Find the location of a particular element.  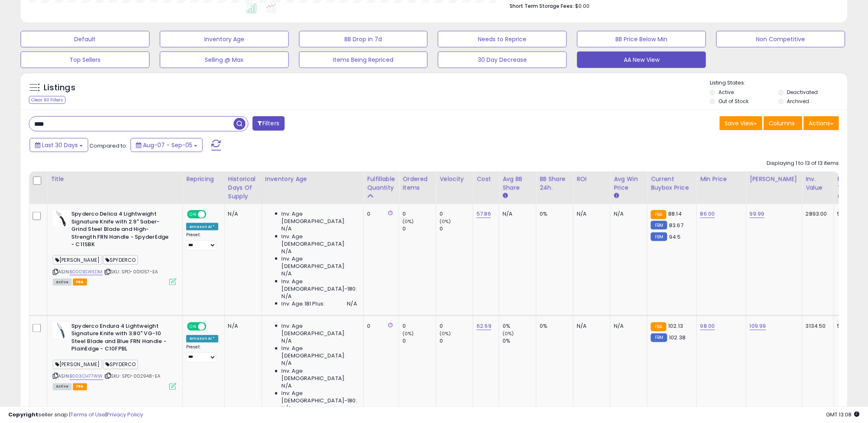

div: BB Share 24h. is located at coordinates (555, 184).